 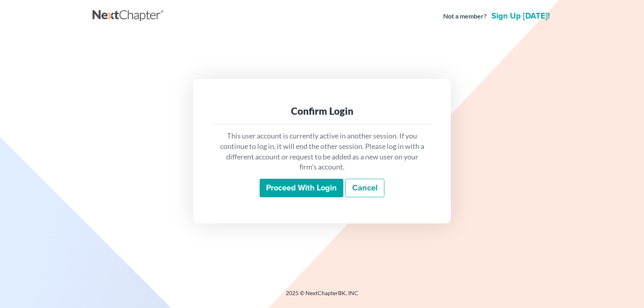 I want to click on strong: Not a member?, so click(x=465, y=16).